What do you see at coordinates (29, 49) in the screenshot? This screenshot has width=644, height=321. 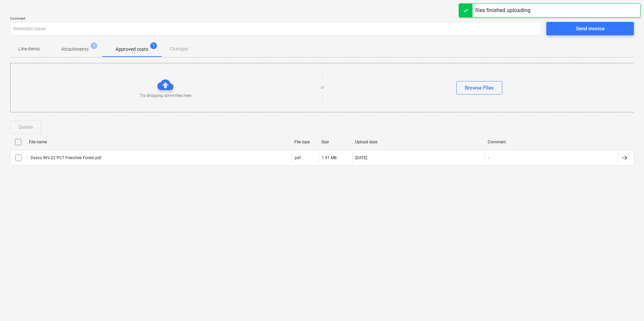 I see `p: Line-items` at bounding box center [29, 49].